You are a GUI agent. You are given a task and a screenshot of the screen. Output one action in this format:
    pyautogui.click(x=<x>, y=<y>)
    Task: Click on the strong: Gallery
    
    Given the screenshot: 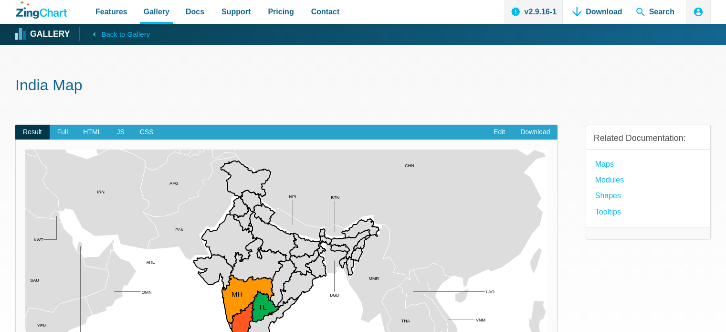 What is the action you would take?
    pyautogui.click(x=50, y=34)
    